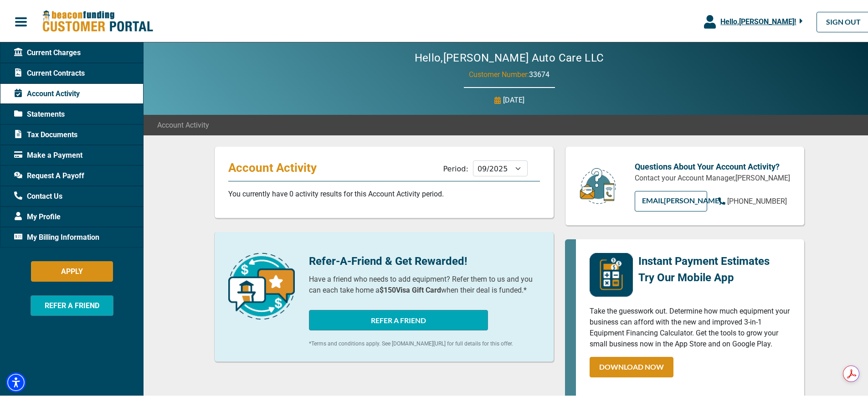 Image resolution: width=868 pixels, height=397 pixels. I want to click on p: Account Activity, so click(276, 166).